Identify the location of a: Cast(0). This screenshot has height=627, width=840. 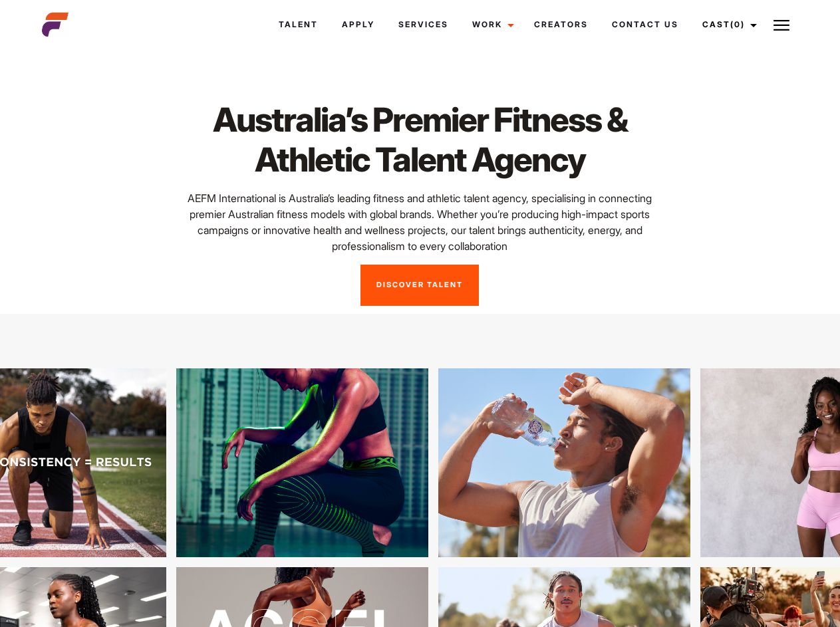
(727, 24).